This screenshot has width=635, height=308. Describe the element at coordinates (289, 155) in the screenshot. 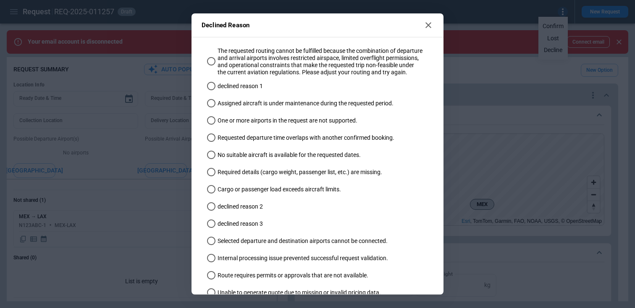

I see `span: No suitable aircraft is available for the requested dates.` at that location.